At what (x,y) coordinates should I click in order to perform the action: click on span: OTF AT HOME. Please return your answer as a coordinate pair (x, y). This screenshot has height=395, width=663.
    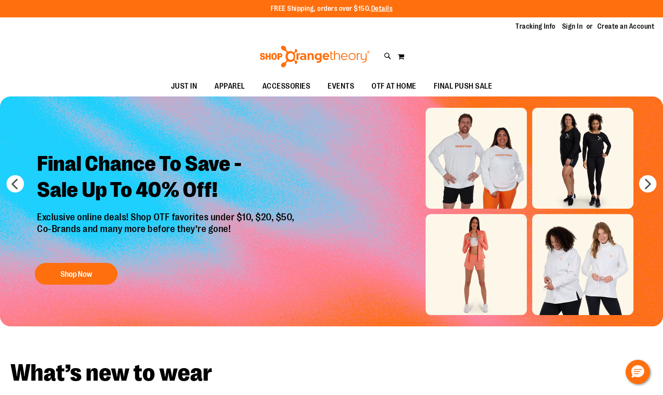
    Looking at the image, I should click on (394, 86).